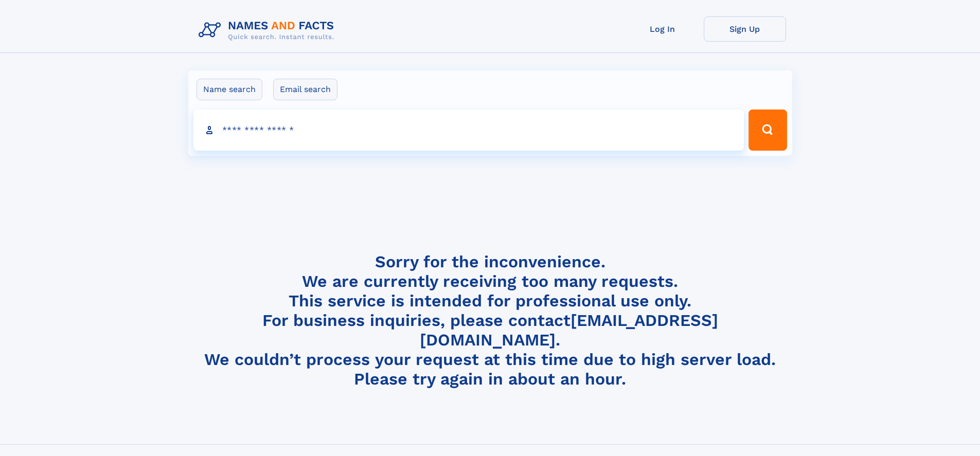 The height and width of the screenshot is (456, 980). What do you see at coordinates (767, 130) in the screenshot?
I see `button: Search Button` at bounding box center [767, 130].